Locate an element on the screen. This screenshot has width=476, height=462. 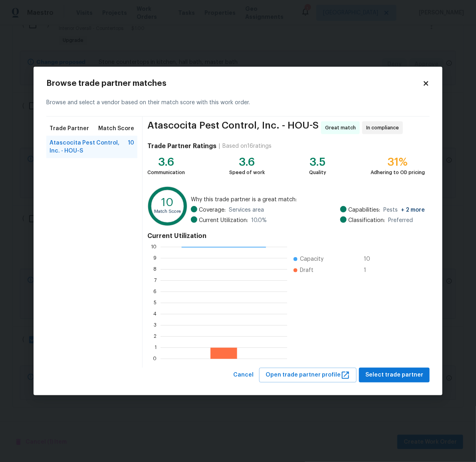
span: Trade Partner is located at coordinates (69, 128).